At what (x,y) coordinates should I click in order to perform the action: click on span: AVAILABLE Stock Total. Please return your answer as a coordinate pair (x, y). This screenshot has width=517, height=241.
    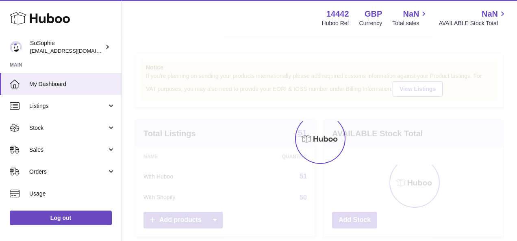
    Looking at the image, I should click on (473, 23).